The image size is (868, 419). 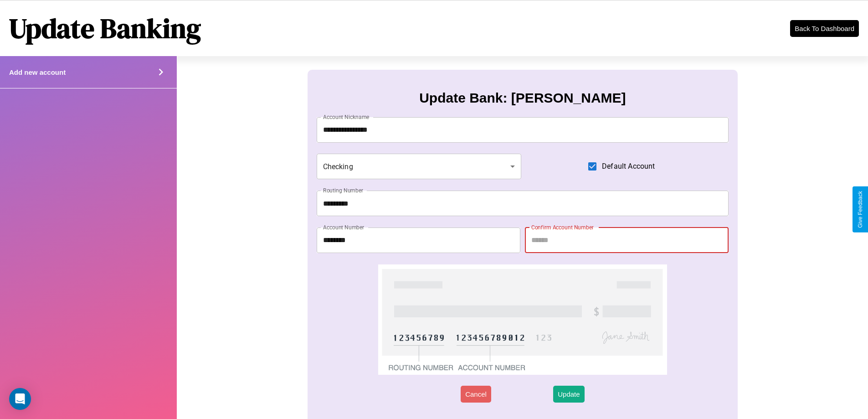 What do you see at coordinates (860, 209) in the screenshot?
I see `div: Give Feedback` at bounding box center [860, 209].